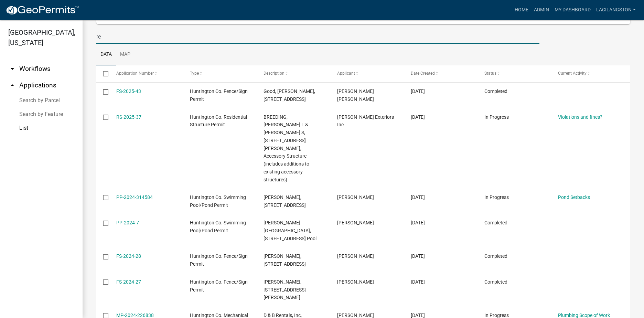 This screenshot has height=318, width=644. I want to click on span: Type, so click(194, 73).